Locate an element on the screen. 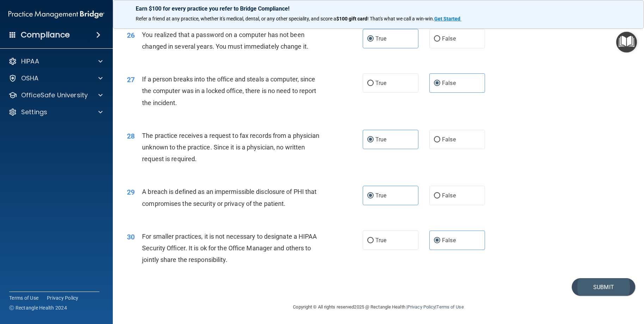 The width and height of the screenshot is (644, 324). a: OfficeSafe University is located at coordinates (55, 95).